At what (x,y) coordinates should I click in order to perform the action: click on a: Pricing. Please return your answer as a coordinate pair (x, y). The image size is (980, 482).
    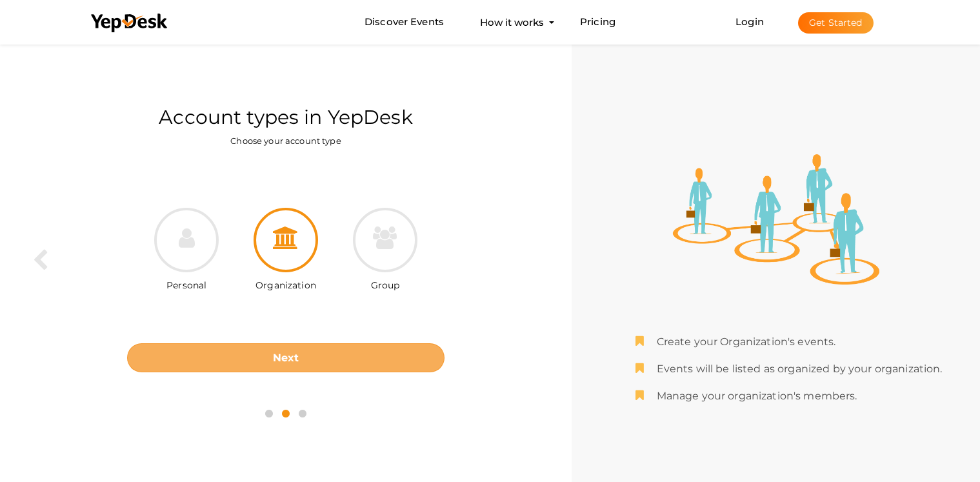
    Looking at the image, I should click on (598, 22).